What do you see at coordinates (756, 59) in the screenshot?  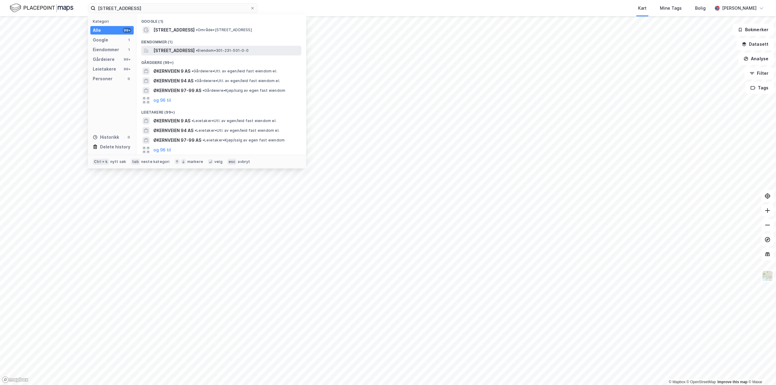 I see `button: Analyse` at bounding box center [756, 59].